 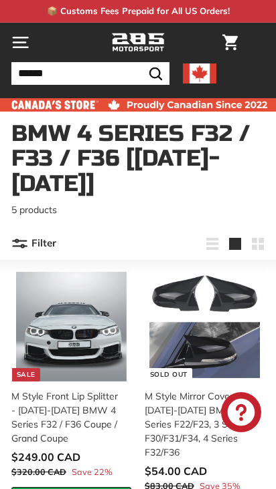 What do you see at coordinates (169, 375) in the screenshot?
I see `div: Sold Out` at bounding box center [169, 375].